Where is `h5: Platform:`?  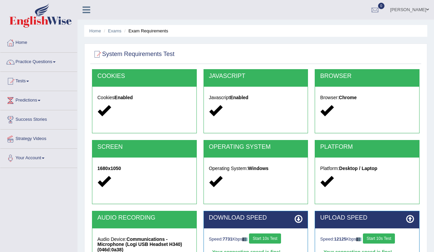 h5: Platform: is located at coordinates (367, 168).